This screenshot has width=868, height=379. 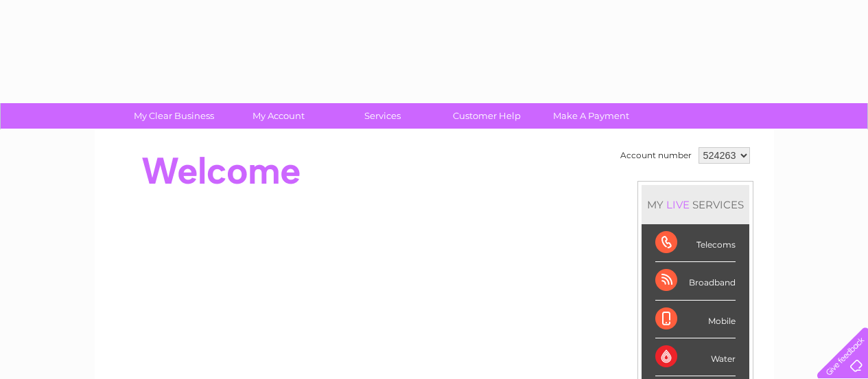 What do you see at coordinates (696, 318) in the screenshot?
I see `div: Mobile` at bounding box center [696, 318].